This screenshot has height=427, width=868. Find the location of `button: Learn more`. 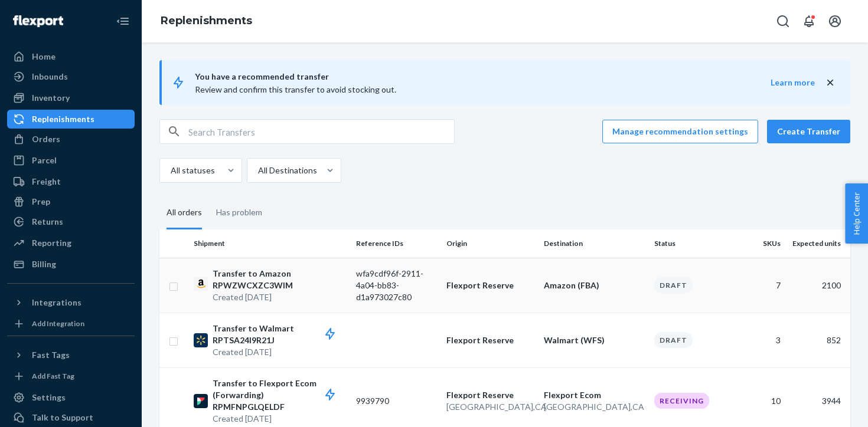

button: Learn more is located at coordinates (792, 83).